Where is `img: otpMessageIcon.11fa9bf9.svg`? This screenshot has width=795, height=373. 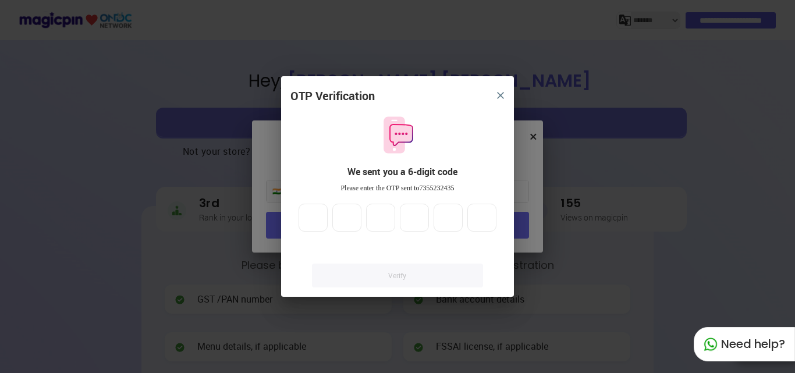
img: otpMessageIcon.11fa9bf9.svg is located at coordinates (397, 135).